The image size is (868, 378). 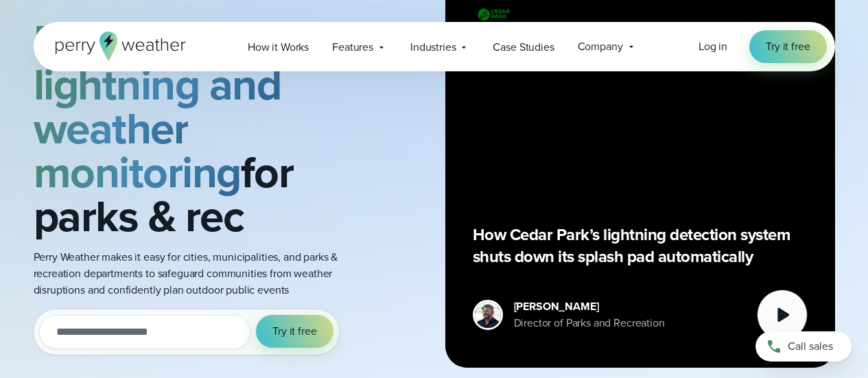 What do you see at coordinates (713, 46) in the screenshot?
I see `span: Log in` at bounding box center [713, 46].